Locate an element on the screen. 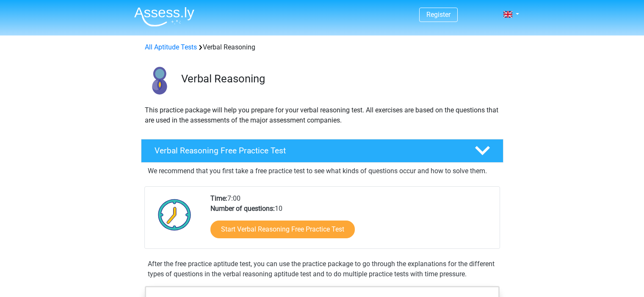 Image resolution: width=644 pixels, height=297 pixels. h3: Verbal Reasoning is located at coordinates (339, 78).